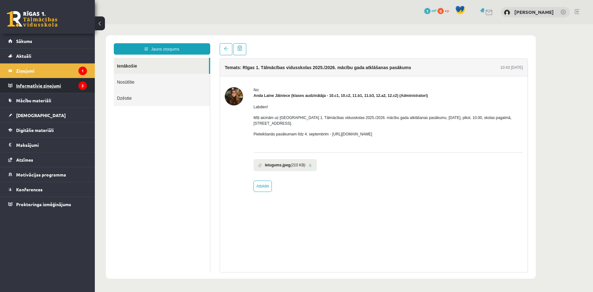  I want to click on span: Konferences, so click(29, 190).